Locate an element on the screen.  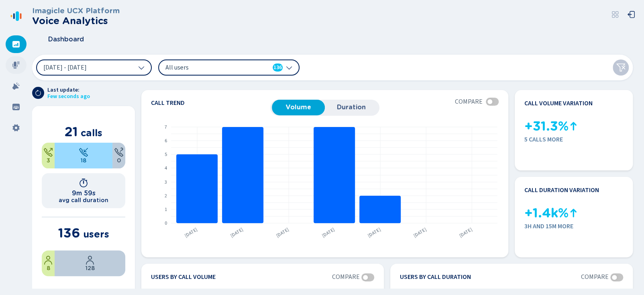
h2: avg call duration is located at coordinates (84, 200).